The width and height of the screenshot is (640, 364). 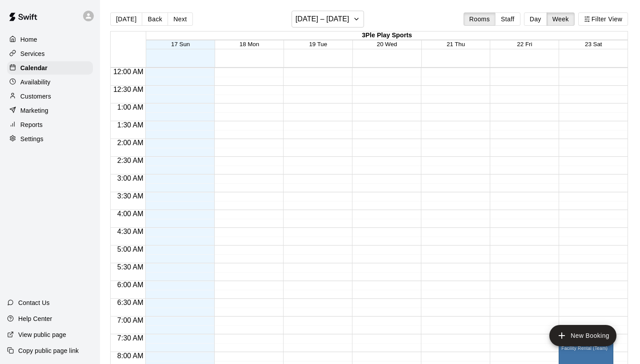 I want to click on div: 3Ple Play Sports, so click(x=387, y=35).